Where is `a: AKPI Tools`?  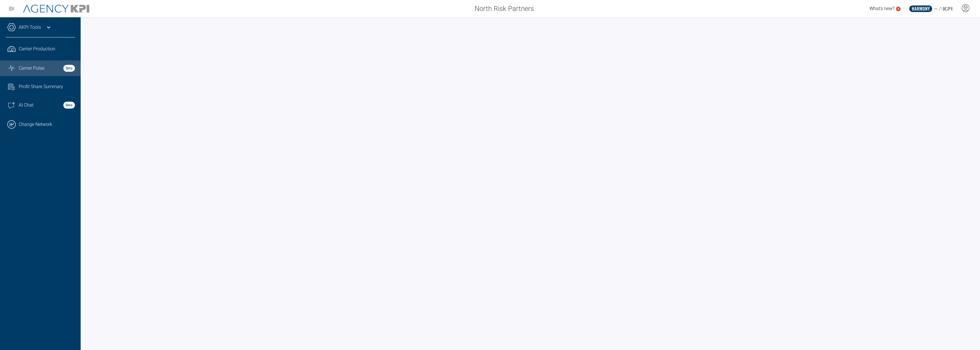 a: AKPI Tools is located at coordinates (30, 27).